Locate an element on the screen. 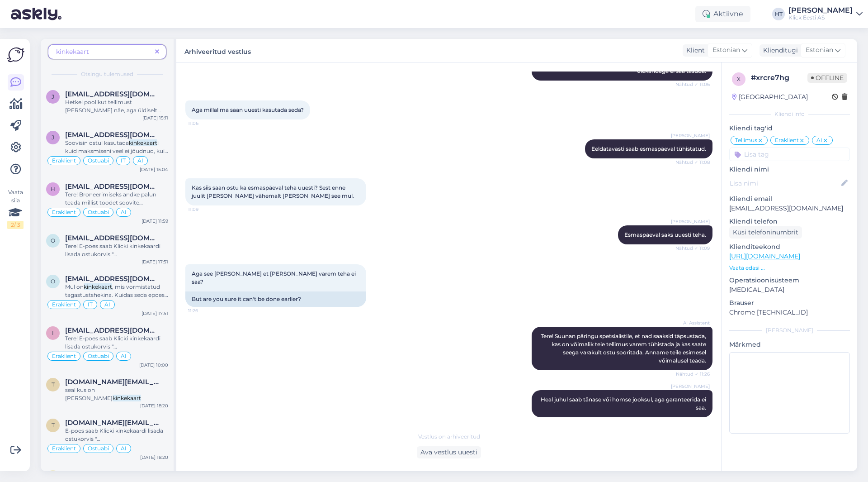 The height and width of the screenshot is (482, 868). span: Tellimus is located at coordinates (746, 141).